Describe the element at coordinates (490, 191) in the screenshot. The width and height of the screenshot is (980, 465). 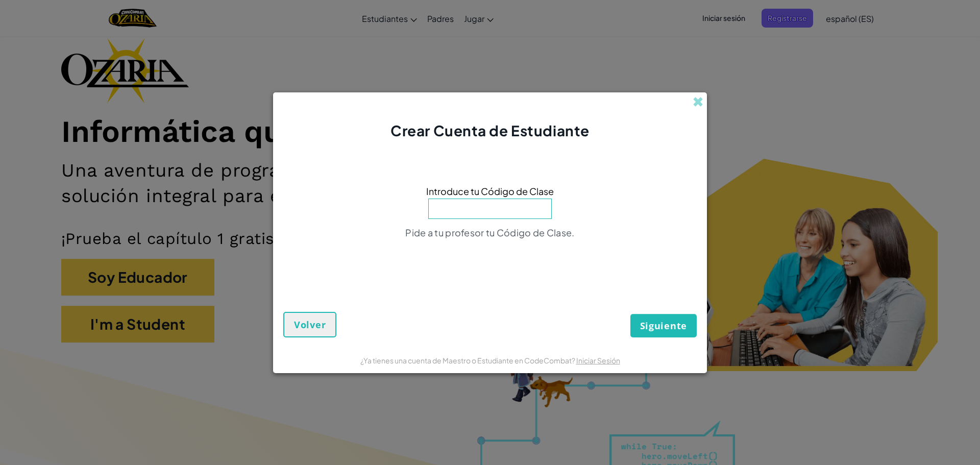
I see `span: Introduce tu Código de Clase` at that location.